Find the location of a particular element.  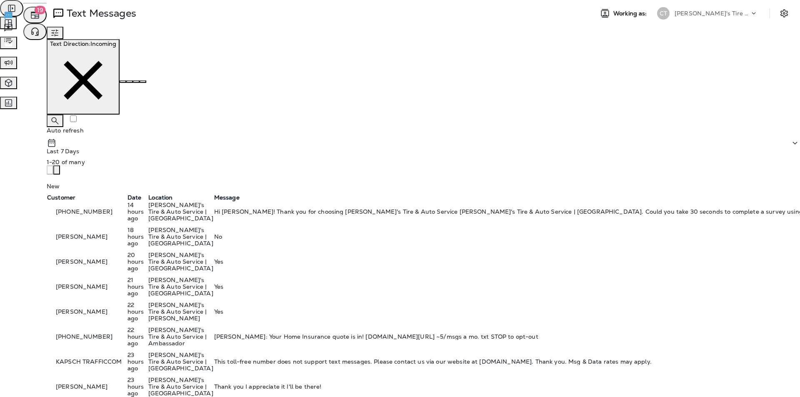

p: Sep 18, 2025 09:46 AM is located at coordinates (137, 312).